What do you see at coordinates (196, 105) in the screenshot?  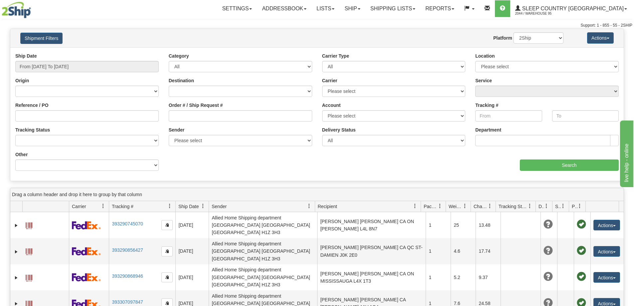 I see `label: Order # / Ship Request #` at bounding box center [196, 105].